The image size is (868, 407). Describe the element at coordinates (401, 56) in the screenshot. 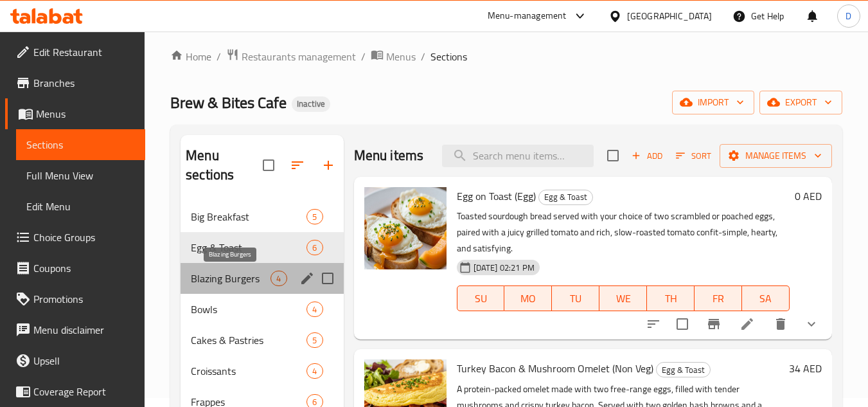

I see `span: Menus` at that location.